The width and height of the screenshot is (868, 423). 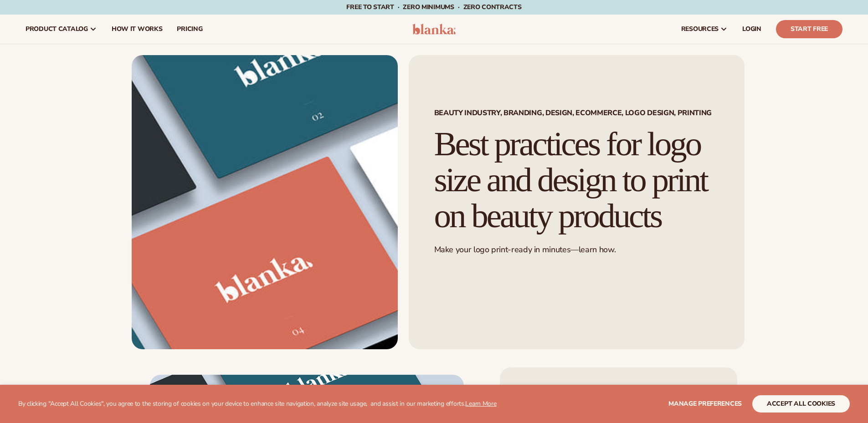 I want to click on img: Best practices for logo size and design to print on beauty products, so click(x=264, y=203).